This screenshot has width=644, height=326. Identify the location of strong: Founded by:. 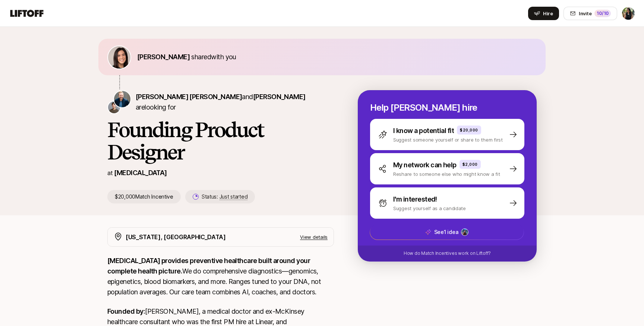
(126, 311).